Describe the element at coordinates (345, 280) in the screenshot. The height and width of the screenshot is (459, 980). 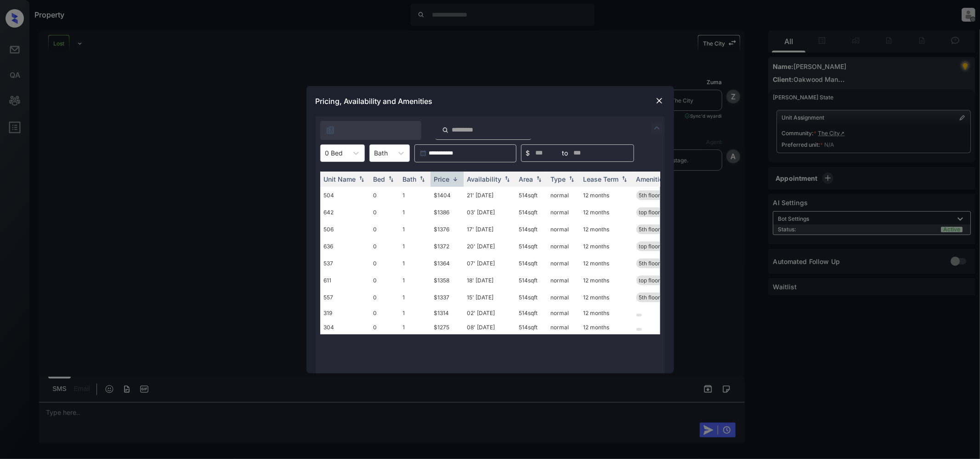
I see `td: 611` at that location.